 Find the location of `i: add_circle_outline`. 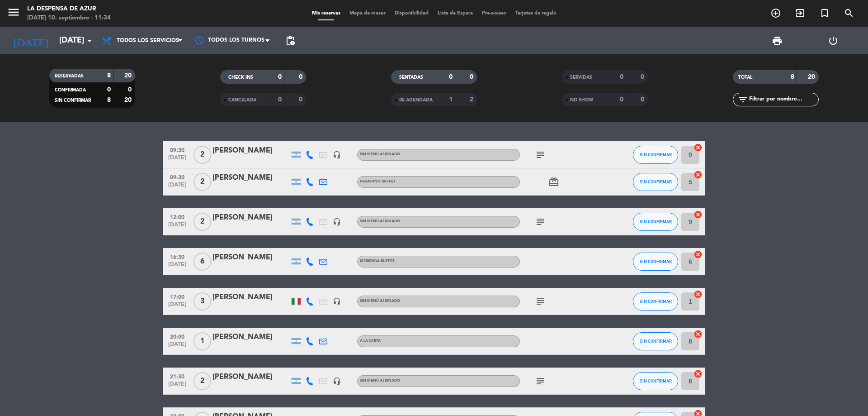

i: add_circle_outline is located at coordinates (776, 13).